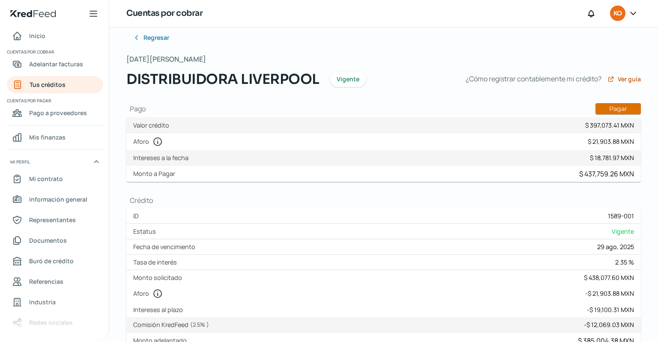  Describe the element at coordinates (223, 79) in the screenshot. I see `span: DISTRIBUIDORA LIVERPOOL` at that location.